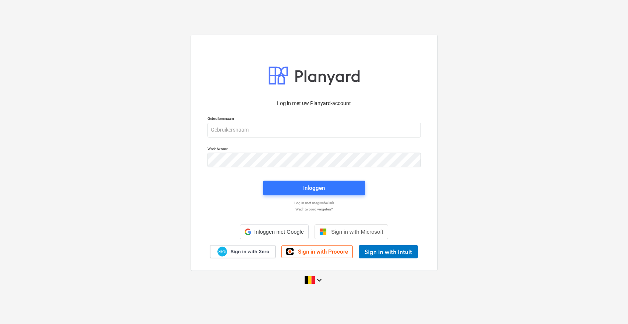 The image size is (628, 324). What do you see at coordinates (314, 103) in the screenshot?
I see `p: Log in met uw Planyard-account` at bounding box center [314, 103].